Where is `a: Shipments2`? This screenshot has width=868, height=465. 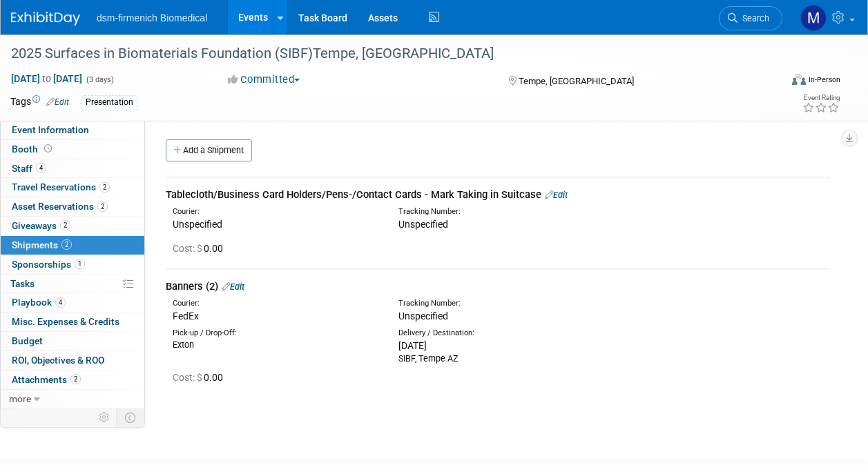
a: Shipments2 is located at coordinates (72, 245).